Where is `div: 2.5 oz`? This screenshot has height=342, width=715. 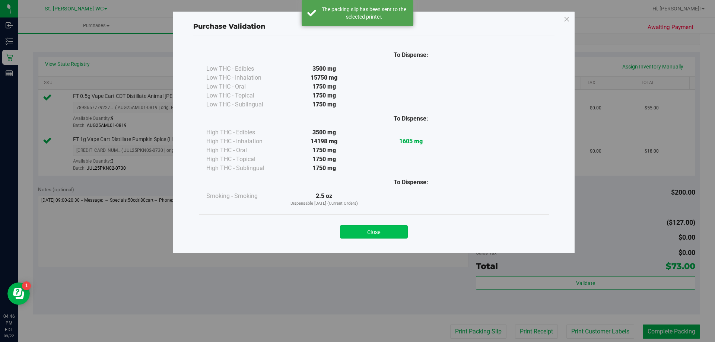 div: 2.5 oz is located at coordinates (324, 199).